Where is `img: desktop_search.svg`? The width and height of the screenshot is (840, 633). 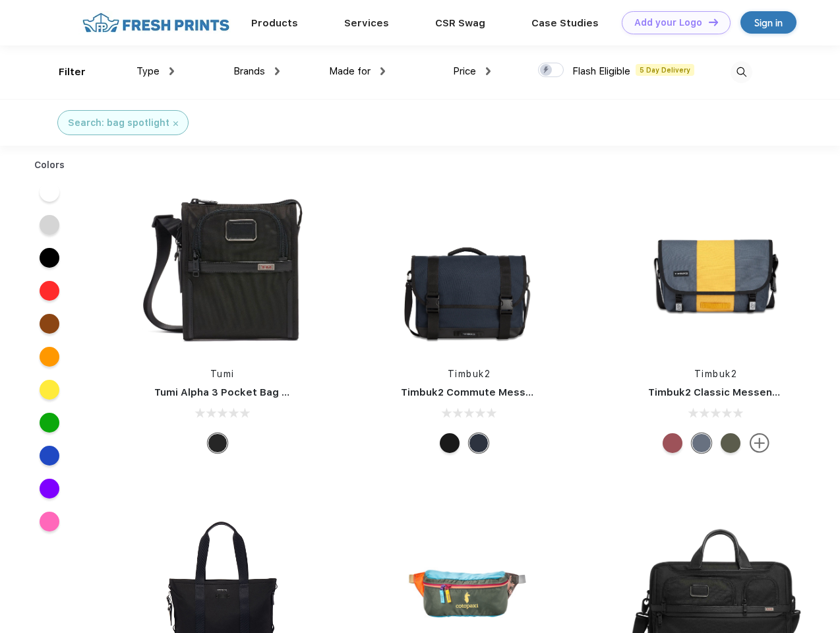
img: desktop_search.svg is located at coordinates (742, 72).